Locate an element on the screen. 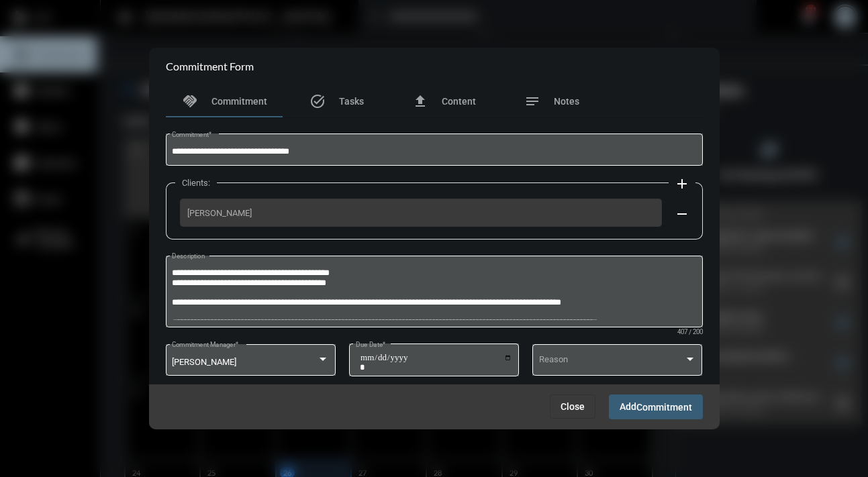 The width and height of the screenshot is (868, 477). button: Close is located at coordinates (573, 406).